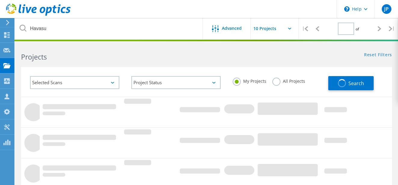  I want to click on b: Projects, so click(34, 57).